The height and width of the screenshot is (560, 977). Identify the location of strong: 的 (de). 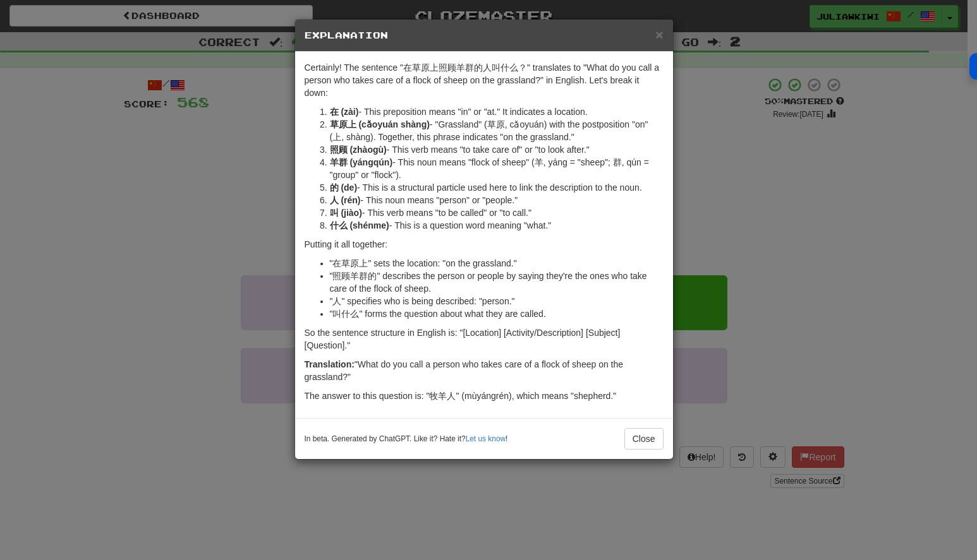
(343, 187).